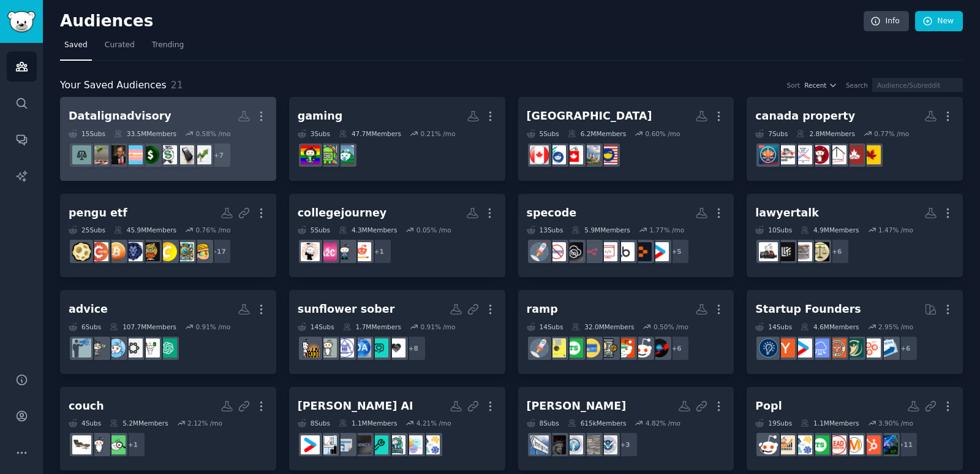  What do you see at coordinates (625, 348) in the screenshot?
I see `img: Accounting` at bounding box center [625, 348].